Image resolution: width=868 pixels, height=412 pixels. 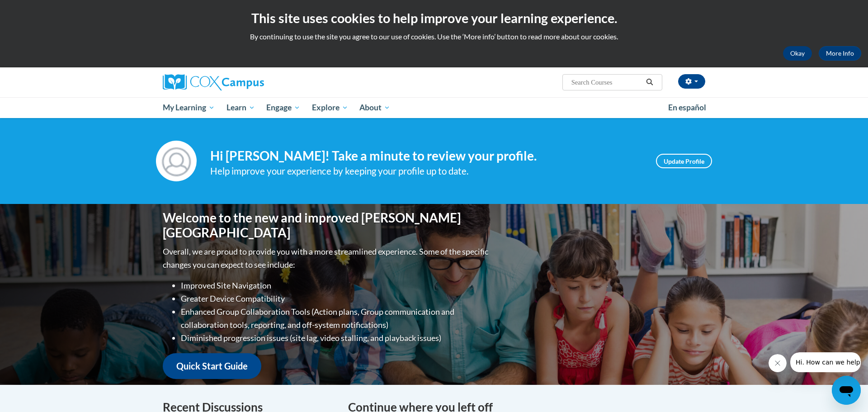 What do you see at coordinates (434, 108) in the screenshot?
I see `div: Main menu` at bounding box center [434, 108].